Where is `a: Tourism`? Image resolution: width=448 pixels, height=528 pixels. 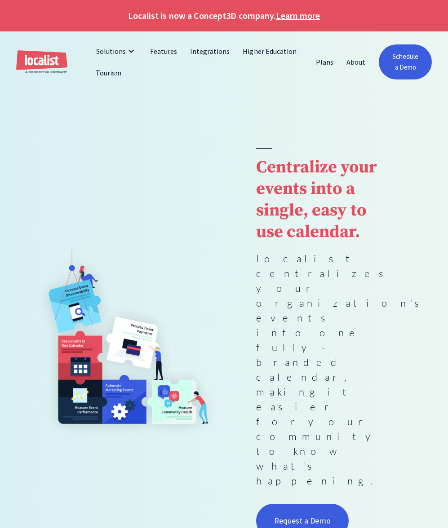
a: Tourism is located at coordinates (109, 73).